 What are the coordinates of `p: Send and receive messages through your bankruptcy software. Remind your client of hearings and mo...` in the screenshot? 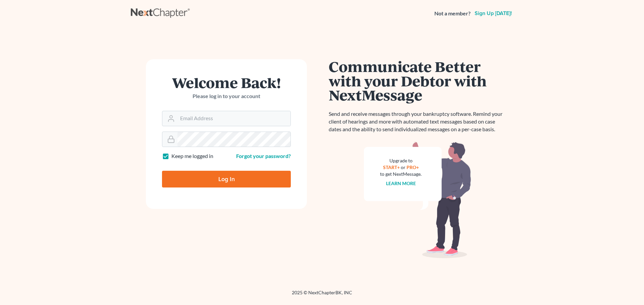 It's located at (417, 122).